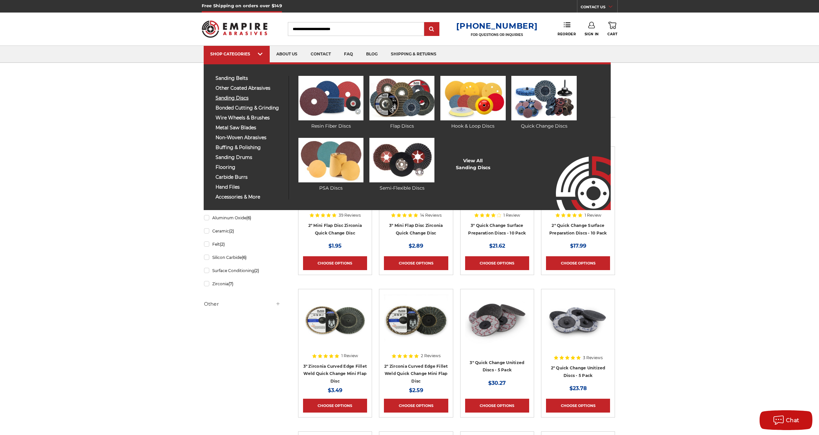 The width and height of the screenshot is (819, 435). I want to click on a: 3" Zirconia Curved Edge Fillet Weld Quick Change Mini Flap Disc, so click(335, 374).